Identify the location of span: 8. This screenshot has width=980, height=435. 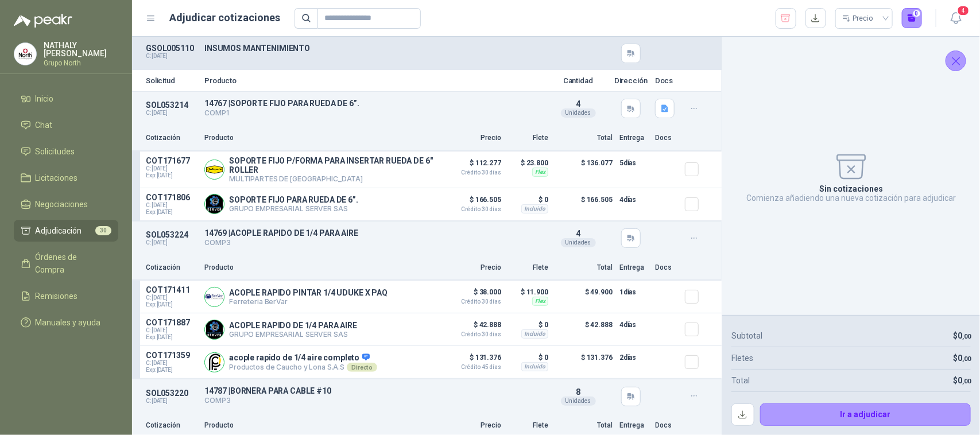
(578, 392).